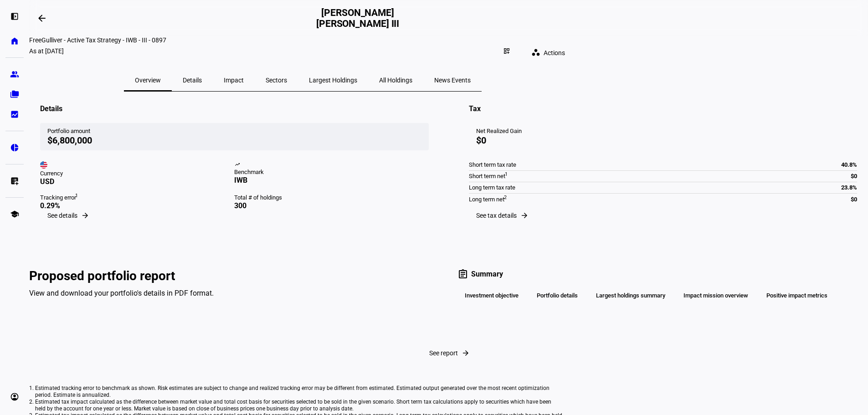 This screenshot has height=415, width=868. I want to click on span: Impact, so click(234, 80).